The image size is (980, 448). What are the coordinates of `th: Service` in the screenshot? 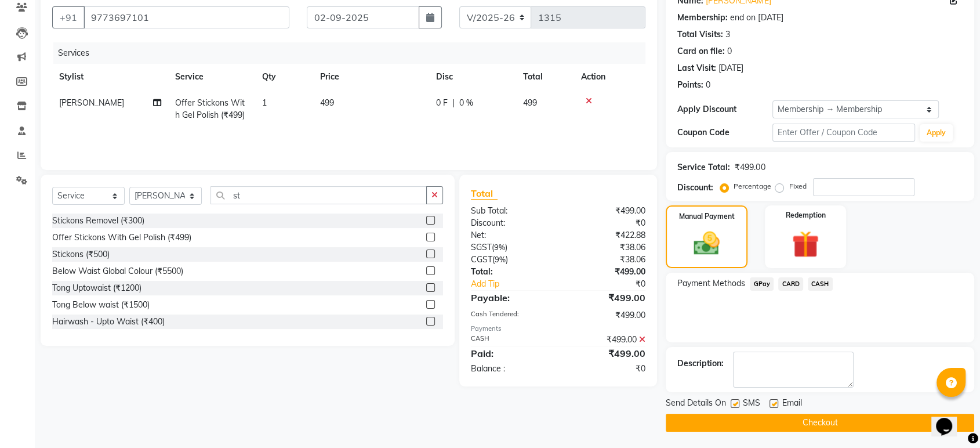 It's located at (212, 77).